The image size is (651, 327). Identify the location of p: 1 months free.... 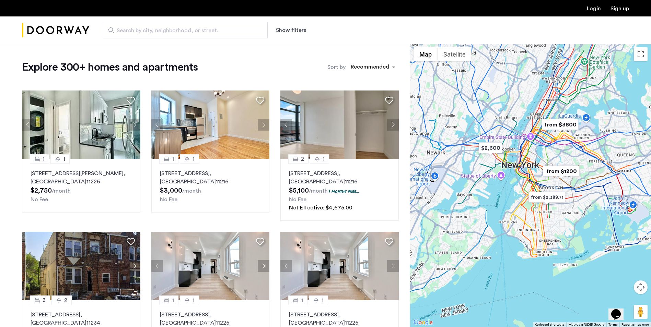
(344, 191).